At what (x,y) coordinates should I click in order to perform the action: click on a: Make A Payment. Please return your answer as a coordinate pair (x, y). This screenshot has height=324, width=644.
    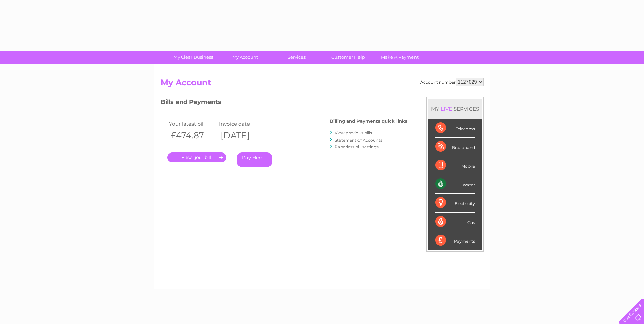
    Looking at the image, I should click on (400, 57).